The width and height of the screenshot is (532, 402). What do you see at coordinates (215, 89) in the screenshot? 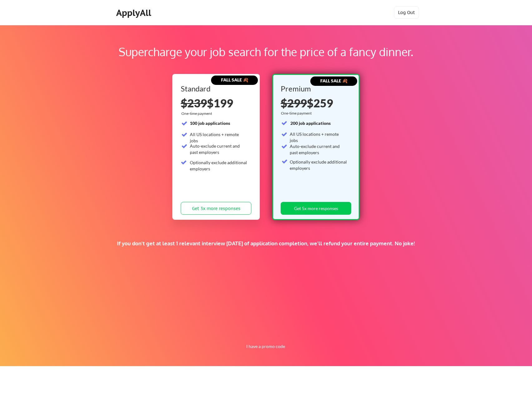
I see `div: Standard` at bounding box center [215, 89].